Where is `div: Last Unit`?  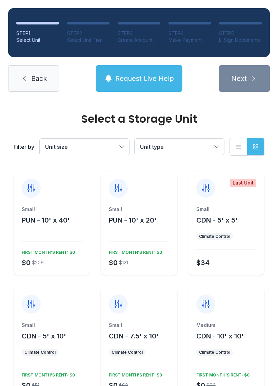
div: Last Unit is located at coordinates (243, 183).